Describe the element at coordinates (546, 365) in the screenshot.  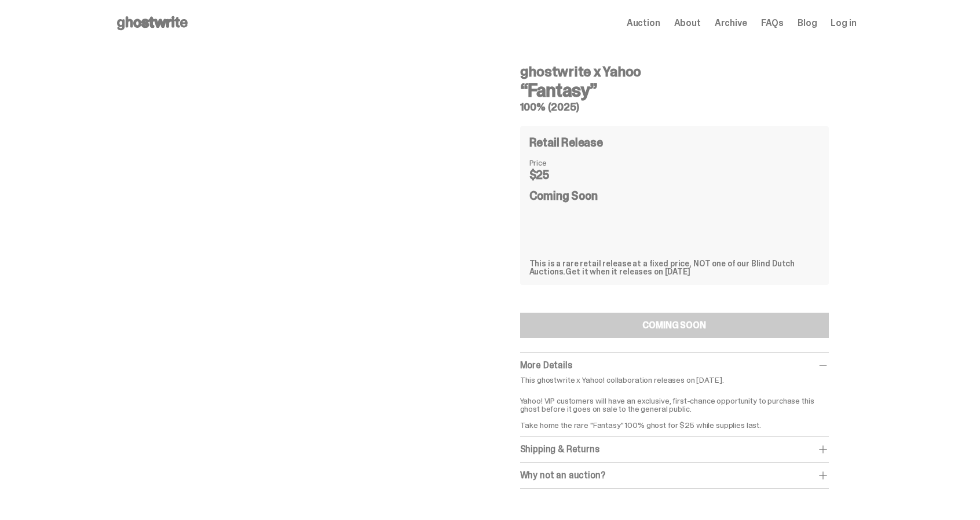
I see `span: More Details` at that location.